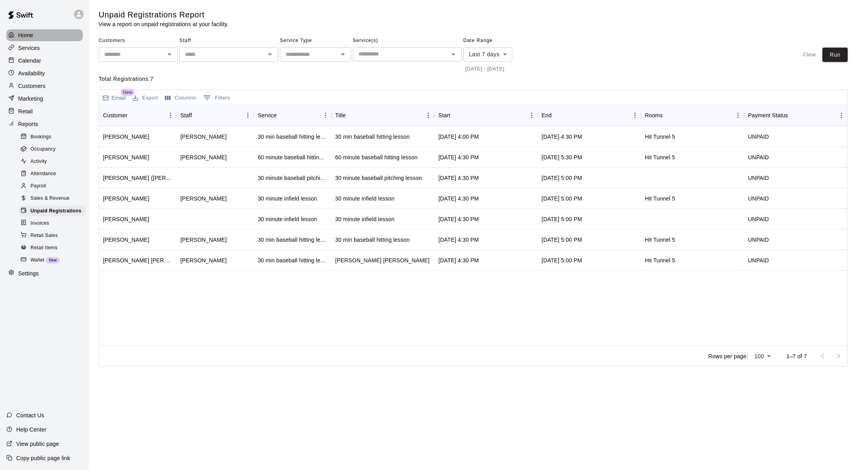 The image size is (857, 470). Describe the element at coordinates (44, 48) in the screenshot. I see `div: Services` at that location.